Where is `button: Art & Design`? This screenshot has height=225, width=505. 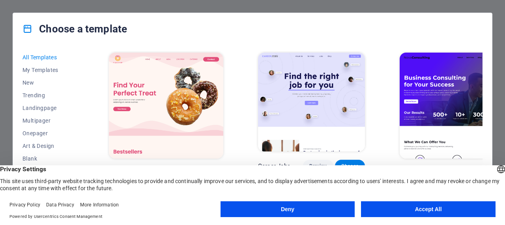
button: Art & Design is located at coordinates (48, 146).